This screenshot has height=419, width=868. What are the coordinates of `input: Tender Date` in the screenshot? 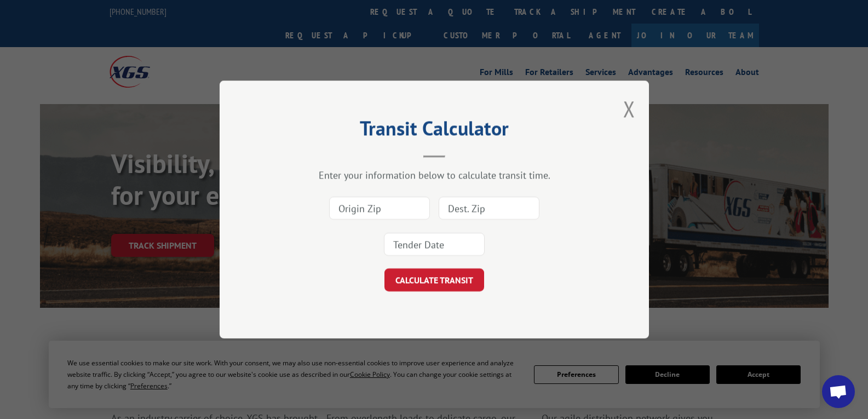 It's located at (435, 244).